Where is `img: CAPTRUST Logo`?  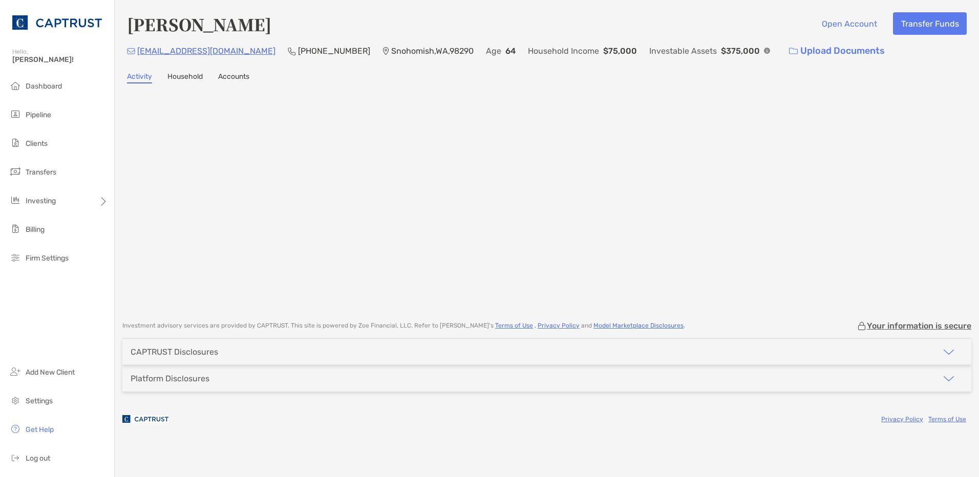 img: CAPTRUST Logo is located at coordinates (57, 23).